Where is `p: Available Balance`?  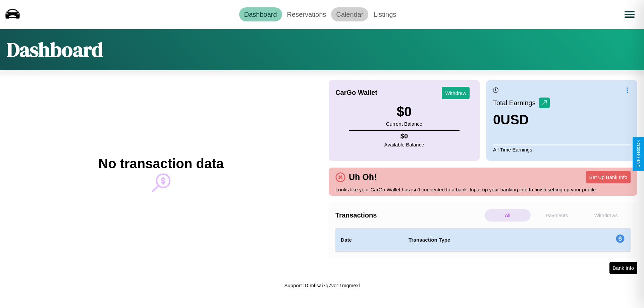 p: Available Balance is located at coordinates (404, 145).